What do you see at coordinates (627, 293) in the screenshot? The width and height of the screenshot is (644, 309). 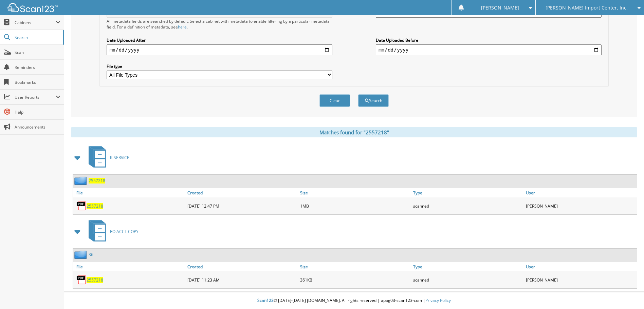 I see `div: Chat Widget` at bounding box center [627, 293].